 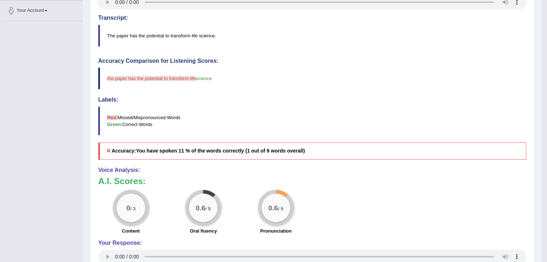 I want to click on b: Red:, so click(x=112, y=117).